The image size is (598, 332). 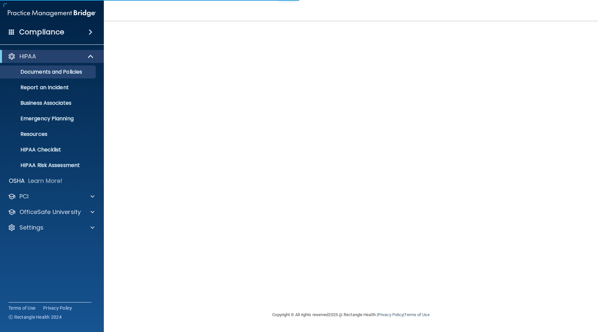 What do you see at coordinates (48, 88) in the screenshot?
I see `p: Report an Incident` at bounding box center [48, 88].